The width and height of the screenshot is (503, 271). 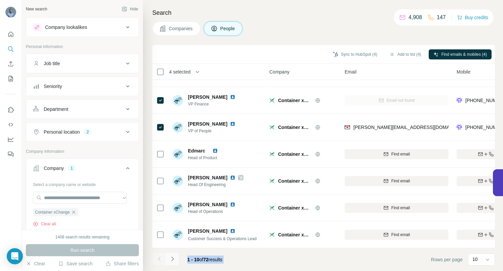 What do you see at coordinates (11, 79) in the screenshot?
I see `button: My lists` at bounding box center [11, 79].